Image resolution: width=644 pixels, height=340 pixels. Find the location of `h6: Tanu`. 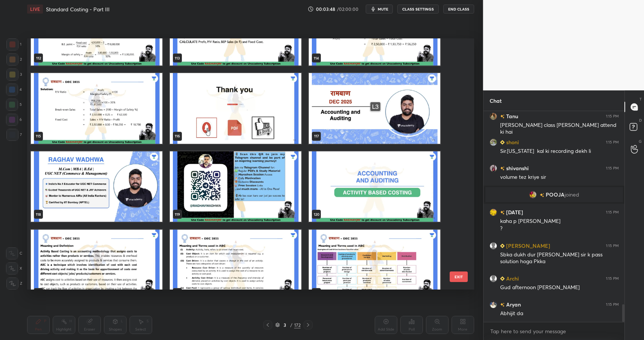

h6: Tanu is located at coordinates (511, 116).